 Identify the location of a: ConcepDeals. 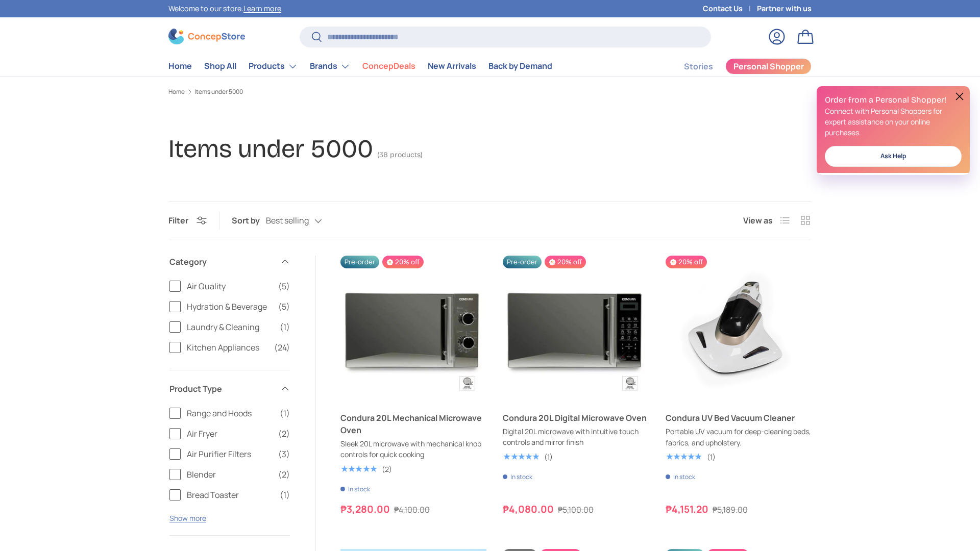
(389, 66).